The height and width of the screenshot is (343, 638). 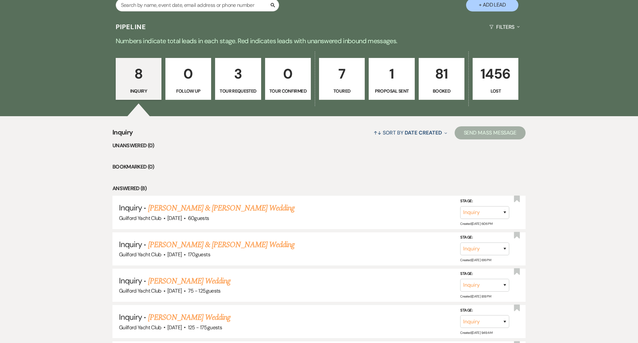 What do you see at coordinates (238, 91) in the screenshot?
I see `p: Tour Requested` at bounding box center [238, 91].